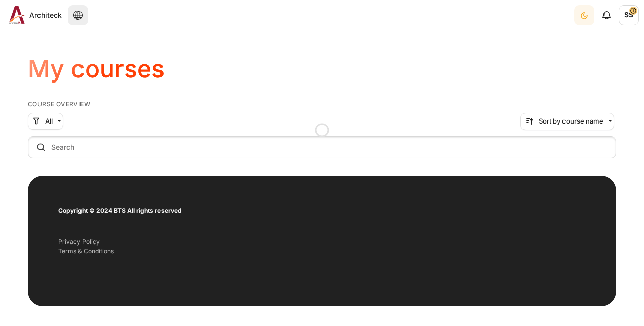 The height and width of the screenshot is (326, 644). I want to click on div: Course overview controls, so click(322, 137).